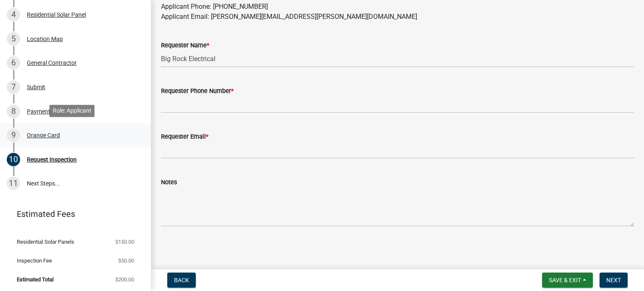 This screenshot has width=644, height=291. What do you see at coordinates (36, 87) in the screenshot?
I see `div: Submit` at bounding box center [36, 87].